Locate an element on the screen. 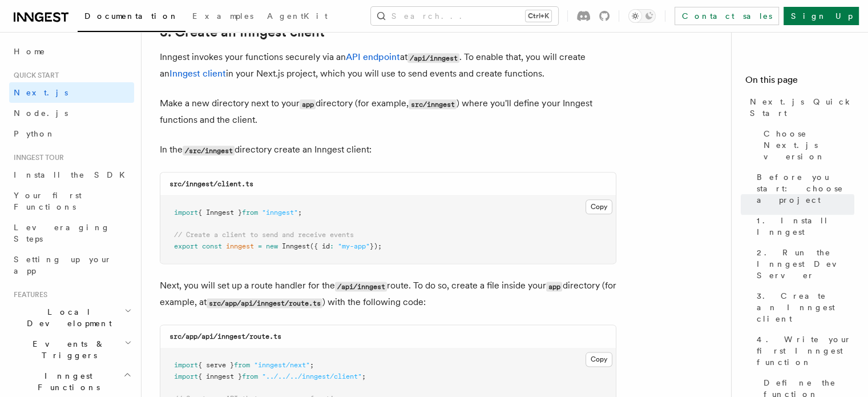 This screenshot has height=397, width=868. span: "inngest" is located at coordinates (280, 213).